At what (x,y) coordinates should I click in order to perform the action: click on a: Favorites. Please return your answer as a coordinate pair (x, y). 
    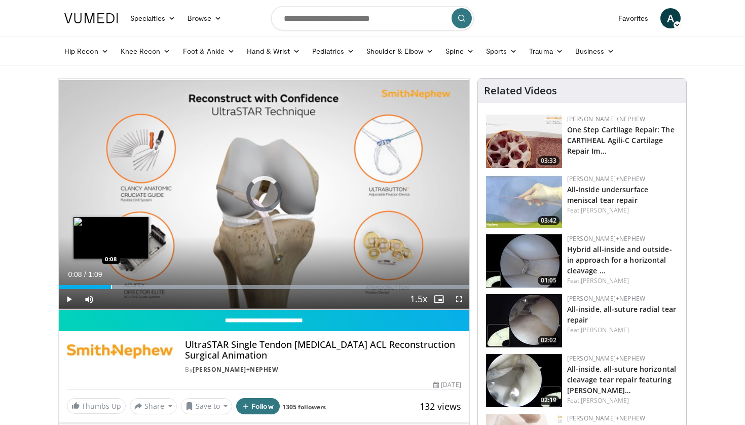
    Looking at the image, I should click on (633, 18).